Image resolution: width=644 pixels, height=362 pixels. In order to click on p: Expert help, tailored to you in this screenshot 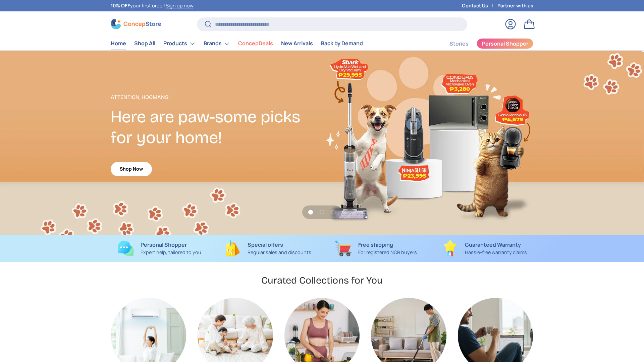, I will do `click(171, 252)`.